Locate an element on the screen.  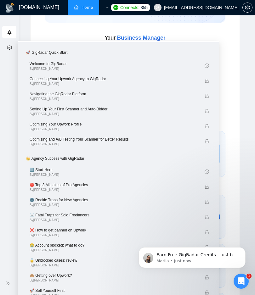
span: Optimizing and A/B Testing Your Scanner for Better Results is located at coordinates (108, 139).